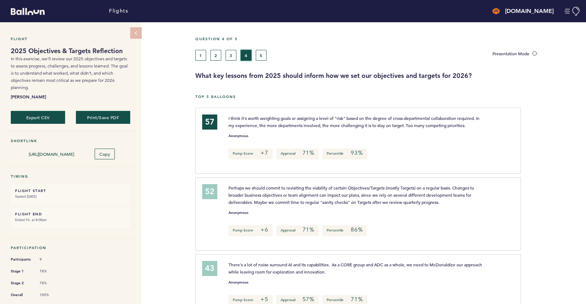  I want to click on em: +5, so click(264, 300).